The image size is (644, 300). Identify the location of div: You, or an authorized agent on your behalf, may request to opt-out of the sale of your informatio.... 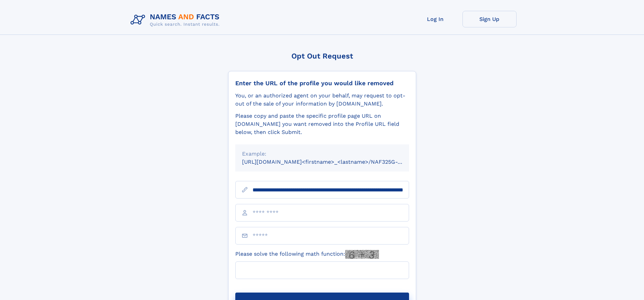
(322, 100).